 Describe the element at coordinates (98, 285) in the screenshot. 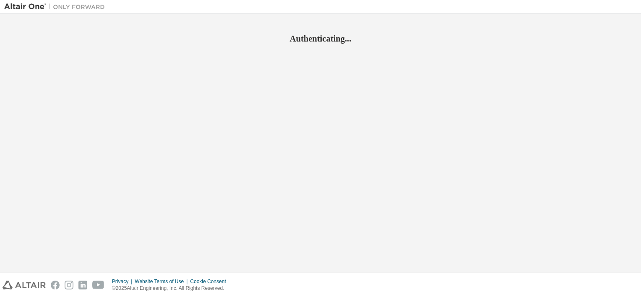

I see `img: youtube.svg` at that location.